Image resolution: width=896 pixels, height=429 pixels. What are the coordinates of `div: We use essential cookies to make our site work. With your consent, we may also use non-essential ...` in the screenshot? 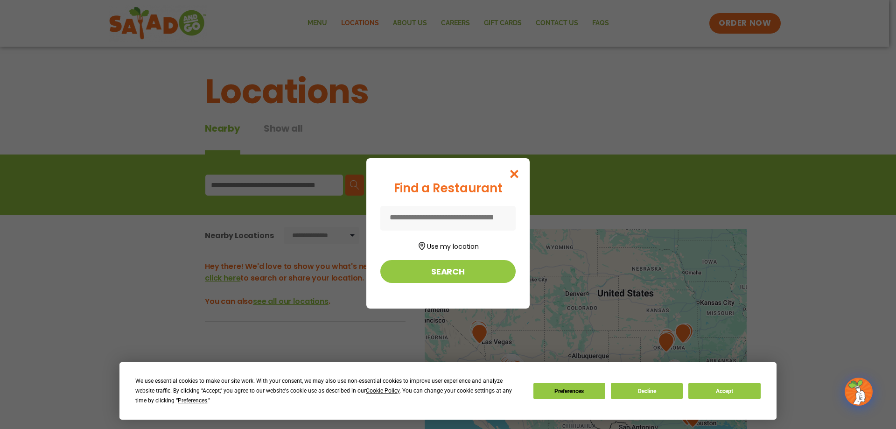 It's located at (329, 391).